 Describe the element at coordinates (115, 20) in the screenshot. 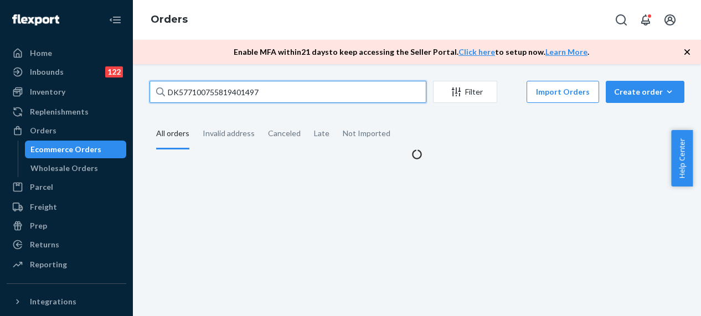

I see `button: Close Navigation` at that location.